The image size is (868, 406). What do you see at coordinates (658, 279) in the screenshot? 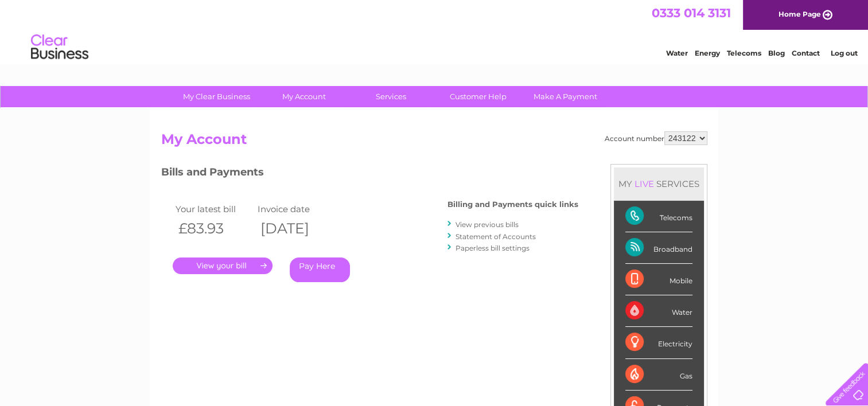
I see `div: Mobile` at bounding box center [658, 279].